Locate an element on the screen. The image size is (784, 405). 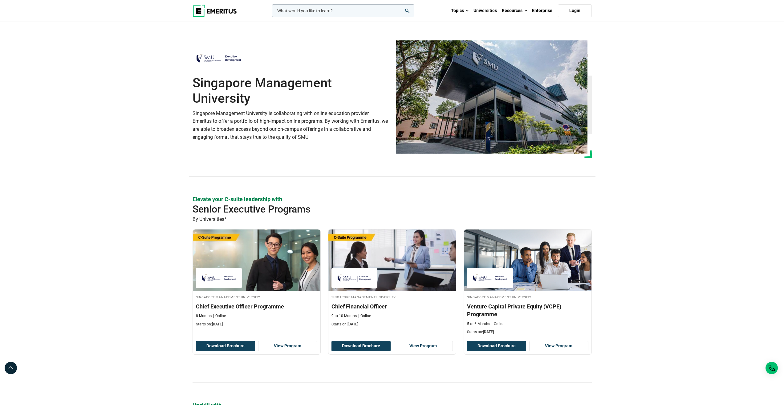
img: Chief Financial Officer | Online Leadership Course is located at coordinates (392, 260).